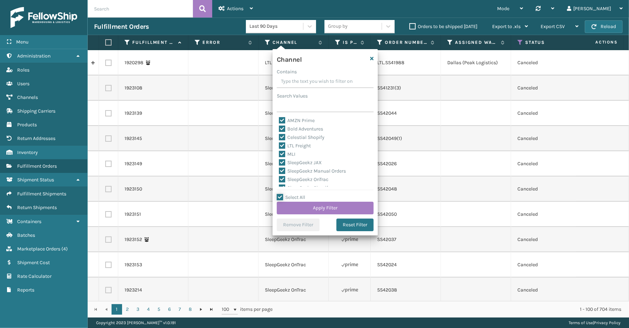 Image resolution: width=629 pixels, height=328 pixels. Describe the element at coordinates (387, 265) in the screenshot. I see `a: SS42024` at that location.